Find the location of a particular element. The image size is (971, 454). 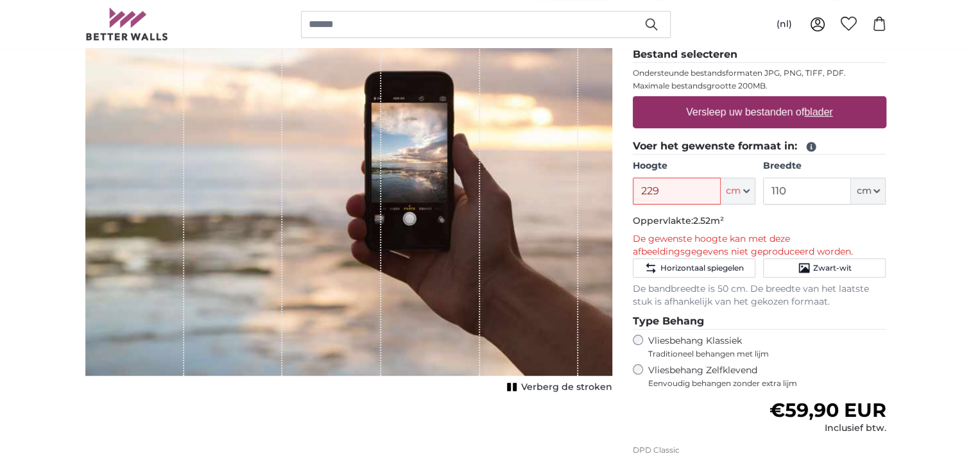

img: Betterwalls is located at coordinates (127, 24).